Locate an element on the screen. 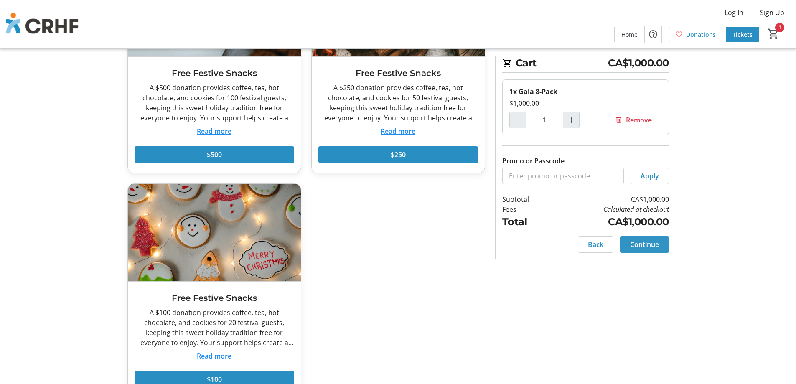 The image size is (796, 384). img: Chinook Regional Hospital Foundation's Logo is located at coordinates (42, 24).